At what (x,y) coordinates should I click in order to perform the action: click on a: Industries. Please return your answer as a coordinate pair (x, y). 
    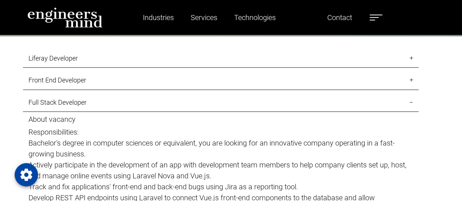
    Looking at the image, I should click on (158, 18).